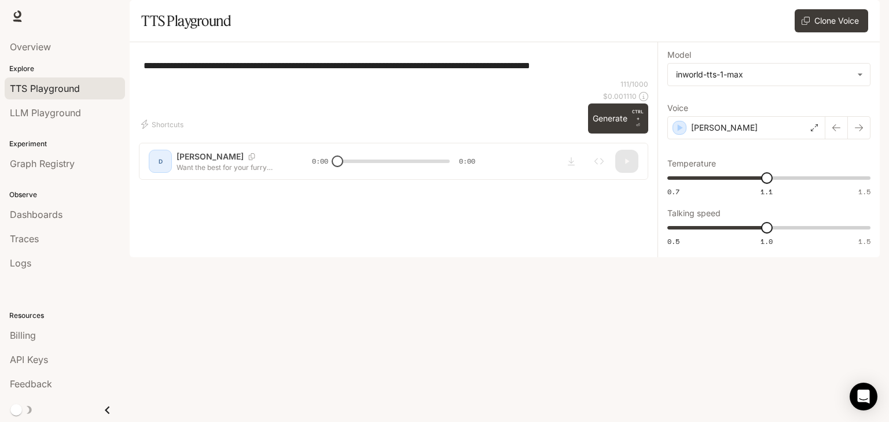 The image size is (889, 422). I want to click on button: Clone Voice, so click(831, 21).